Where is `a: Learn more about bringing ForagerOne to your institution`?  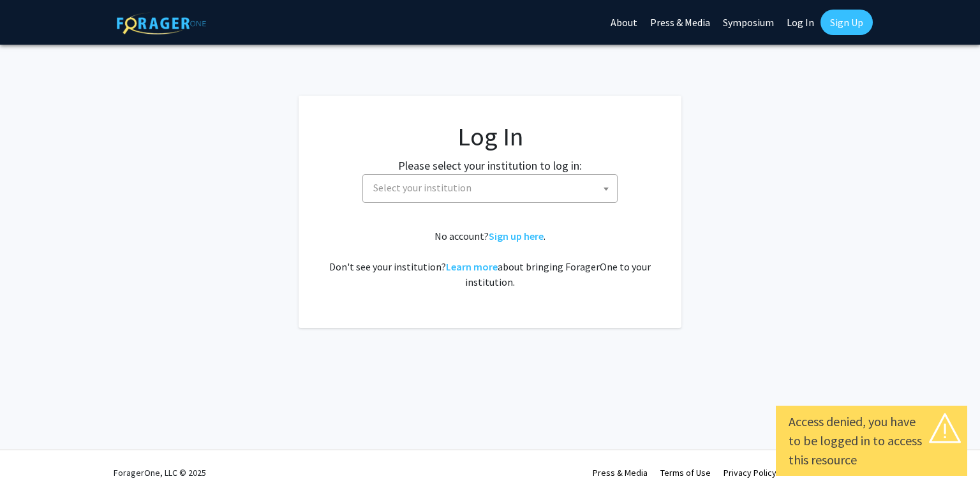
a: Learn more about bringing ForagerOne to your institution is located at coordinates (472, 267).